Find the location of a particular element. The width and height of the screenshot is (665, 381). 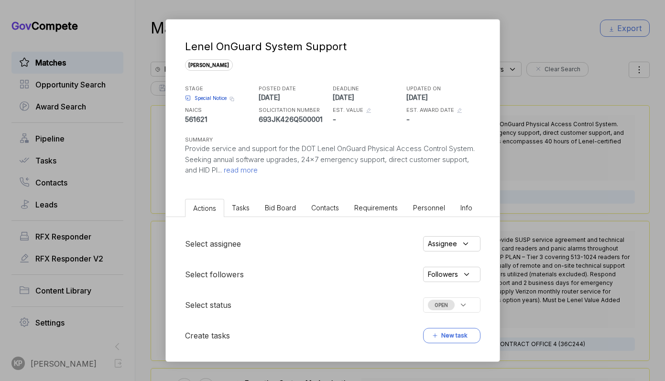

span: Contacts is located at coordinates (325, 207).